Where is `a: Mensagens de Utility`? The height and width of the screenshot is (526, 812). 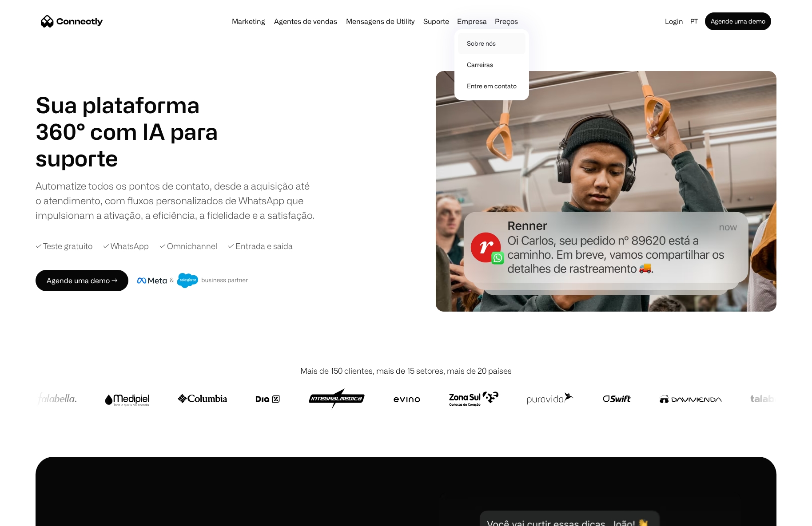
a: Mensagens de Utility is located at coordinates (380, 21).